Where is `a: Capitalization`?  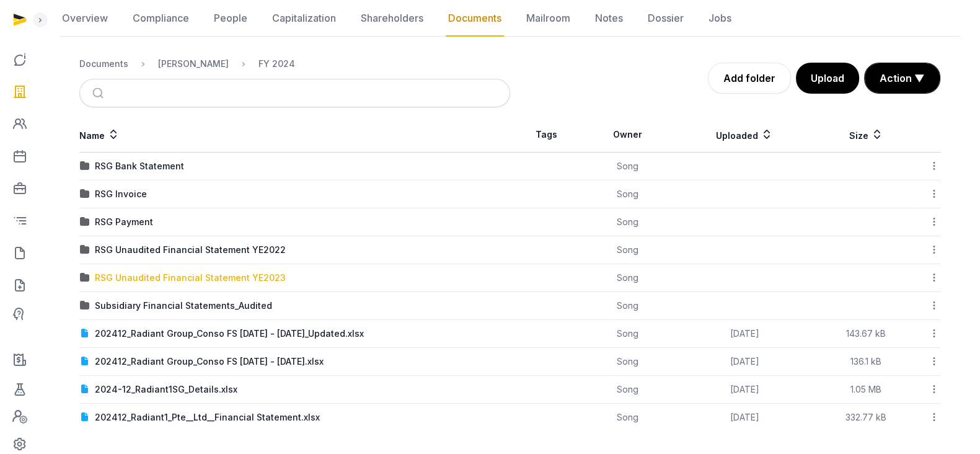
a: Capitalization is located at coordinates (304, 18).